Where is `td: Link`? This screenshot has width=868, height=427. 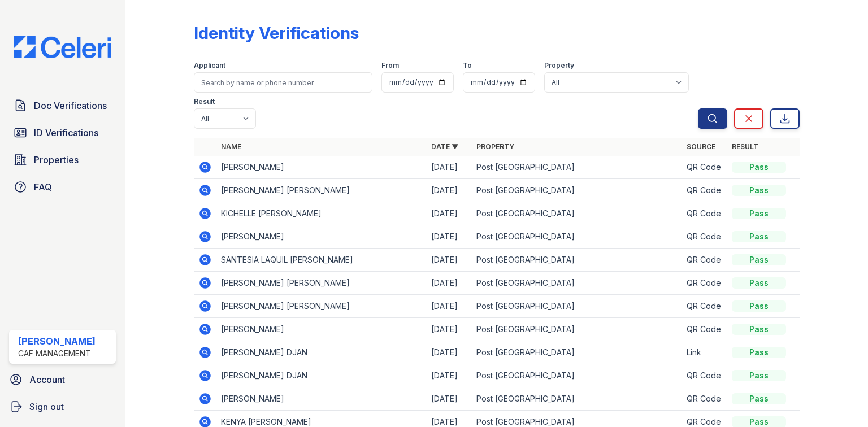
td: Link is located at coordinates (704, 352).